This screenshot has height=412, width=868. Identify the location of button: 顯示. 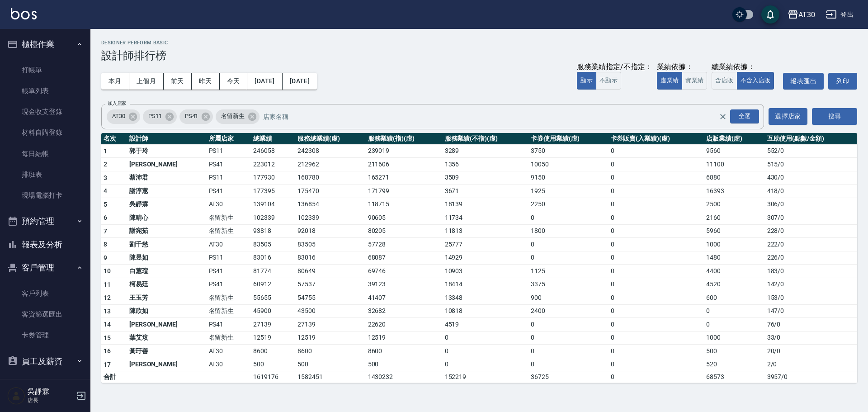
(586, 80).